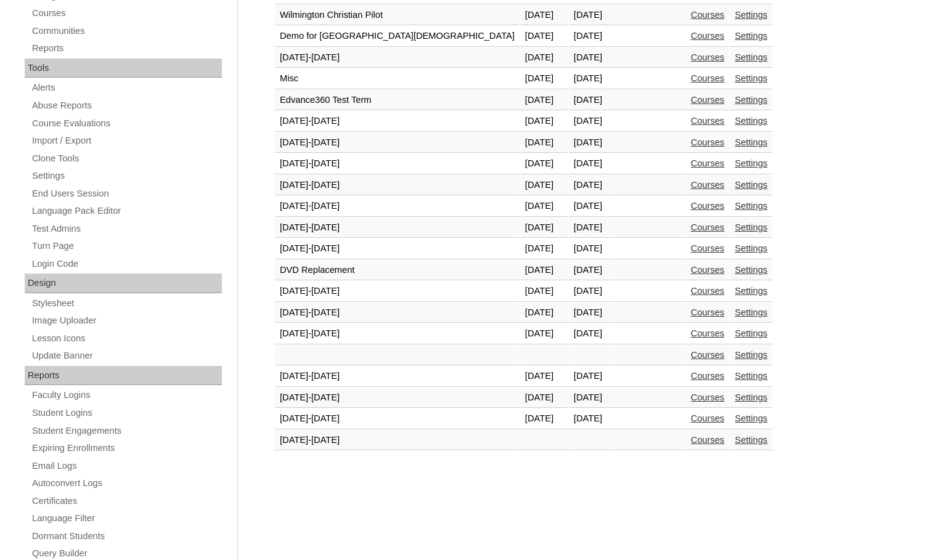  Describe the element at coordinates (126, 412) in the screenshot. I see `a: Student Logins` at that location.